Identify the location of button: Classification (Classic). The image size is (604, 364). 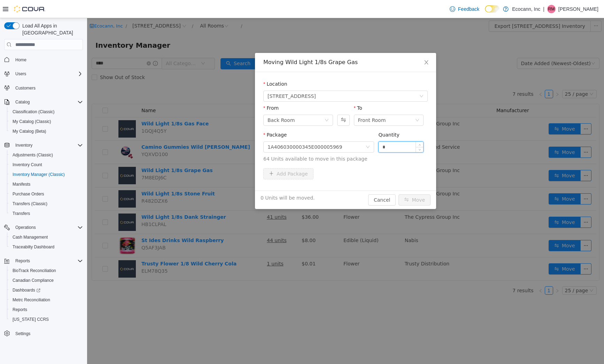
(46, 112).